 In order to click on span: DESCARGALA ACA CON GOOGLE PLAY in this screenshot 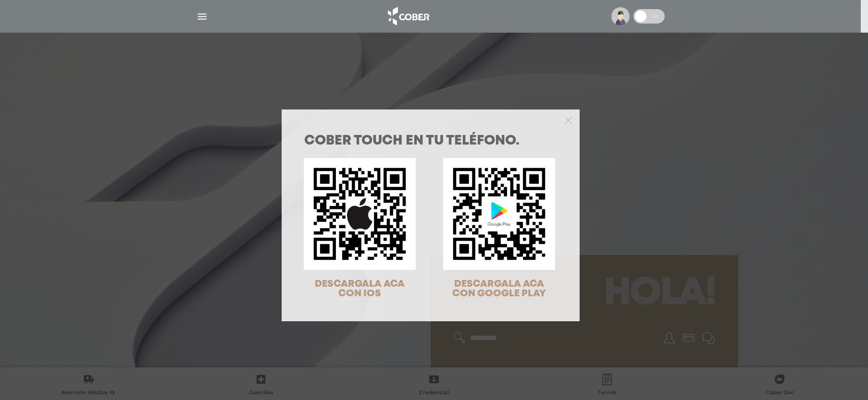, I will do `click(499, 289)`.